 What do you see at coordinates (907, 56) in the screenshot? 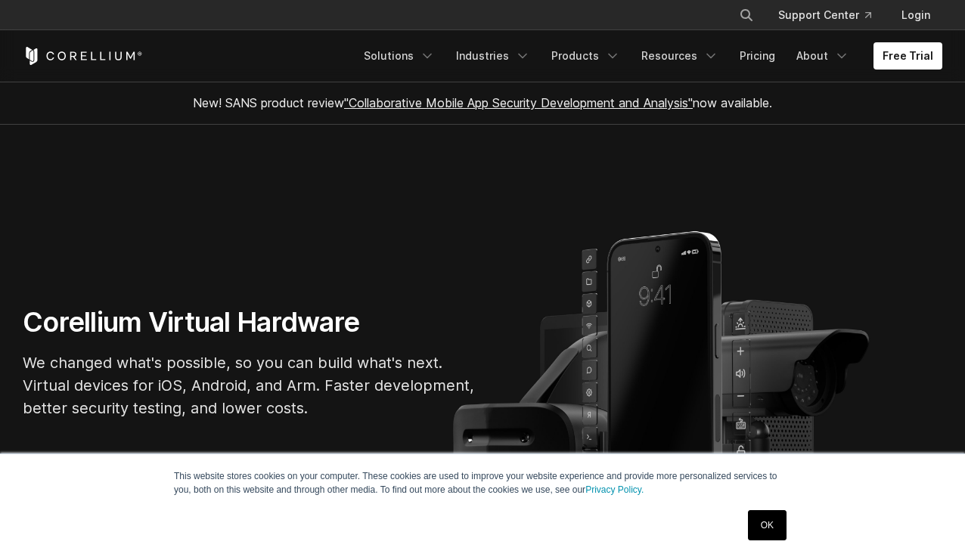
I see `a: Free Trial` at bounding box center [907, 56].